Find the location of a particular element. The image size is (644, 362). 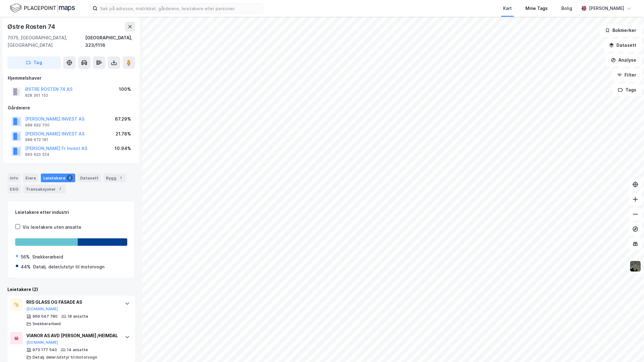

div: 10.94% is located at coordinates (123, 148).